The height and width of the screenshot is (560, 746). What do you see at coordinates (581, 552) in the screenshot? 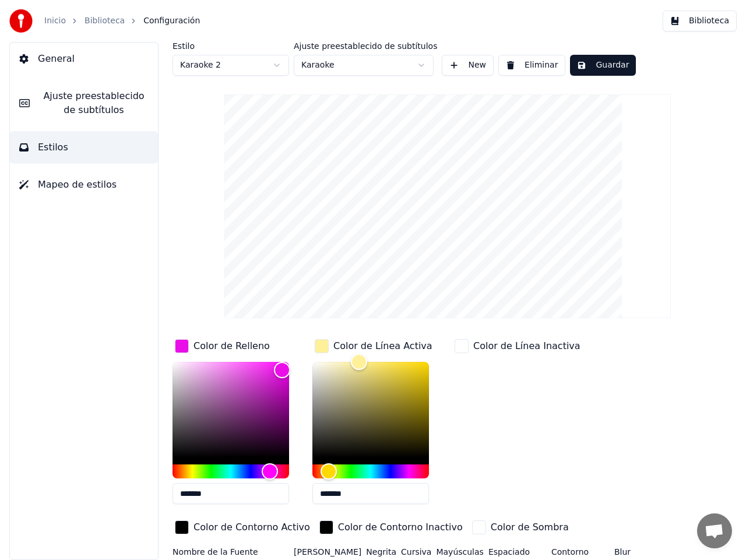
I see `label: Contorno` at bounding box center [581, 552].